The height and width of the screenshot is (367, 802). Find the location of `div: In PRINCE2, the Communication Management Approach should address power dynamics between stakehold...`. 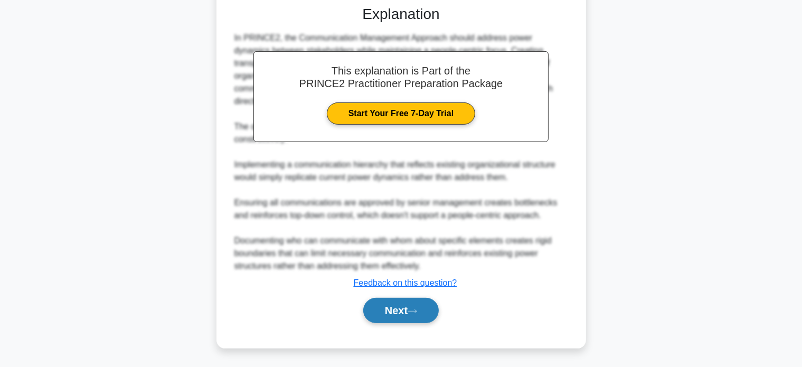

div: In PRINCE2, the Communication Management Approach should address power dynamics between stakehold... is located at coordinates (401, 152).